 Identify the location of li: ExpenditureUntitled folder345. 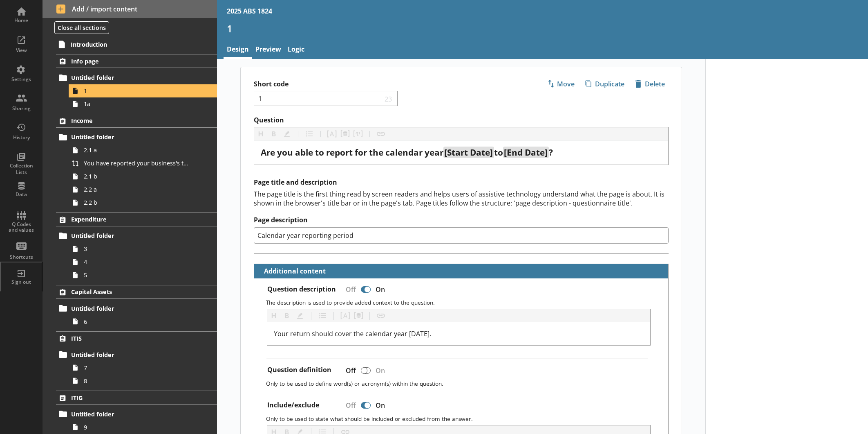
(130, 246).